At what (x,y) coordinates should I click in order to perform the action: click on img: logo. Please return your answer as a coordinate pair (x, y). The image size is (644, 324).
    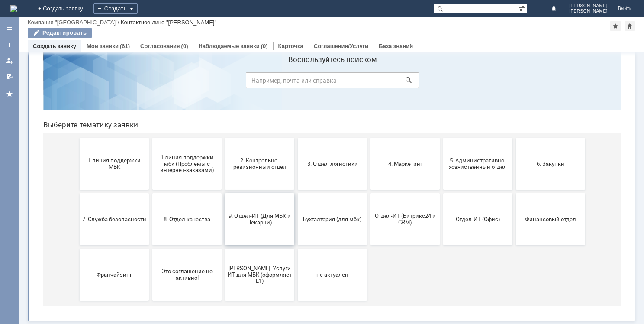
    Looking at the image, I should click on (14, 9).